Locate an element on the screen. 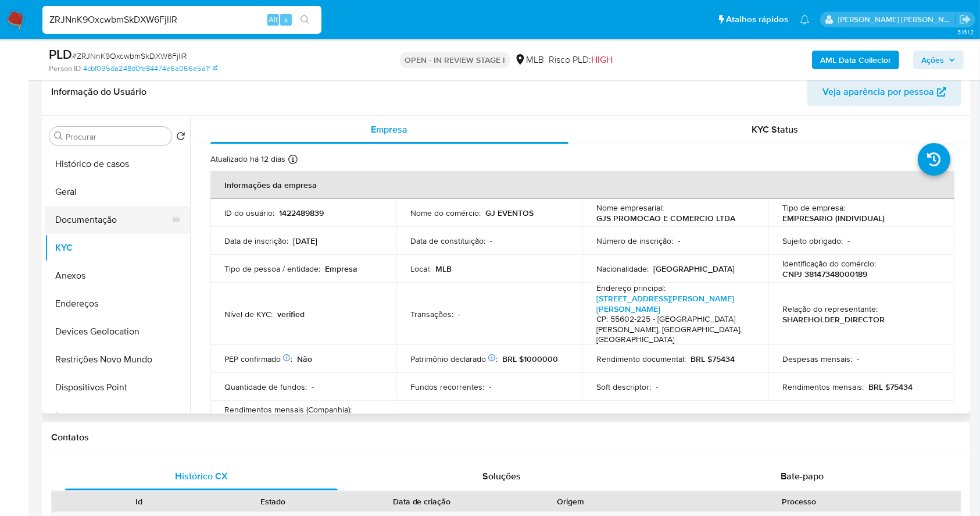  p: Tipo de pessoa / entidade : is located at coordinates (272, 269).